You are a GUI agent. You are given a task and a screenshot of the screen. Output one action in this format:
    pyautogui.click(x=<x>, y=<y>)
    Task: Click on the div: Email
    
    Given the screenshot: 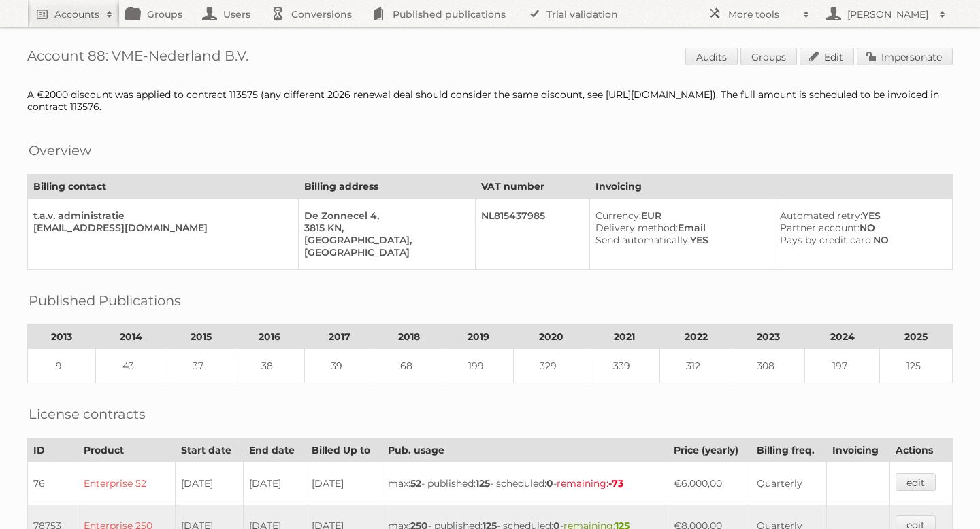 What is the action you would take?
    pyautogui.click(x=679, y=228)
    